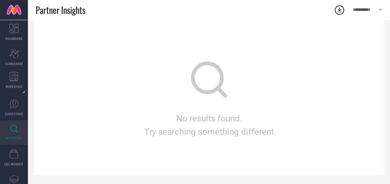 The image size is (390, 184). What do you see at coordinates (209, 132) in the screenshot?
I see `span: Try searching something different` at bounding box center [209, 132].